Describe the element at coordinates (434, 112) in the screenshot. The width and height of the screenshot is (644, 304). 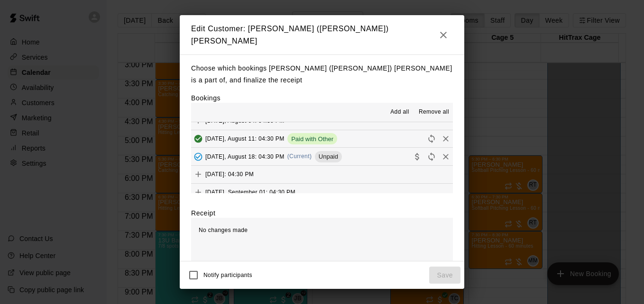
I see `button: Remove all` at that location.